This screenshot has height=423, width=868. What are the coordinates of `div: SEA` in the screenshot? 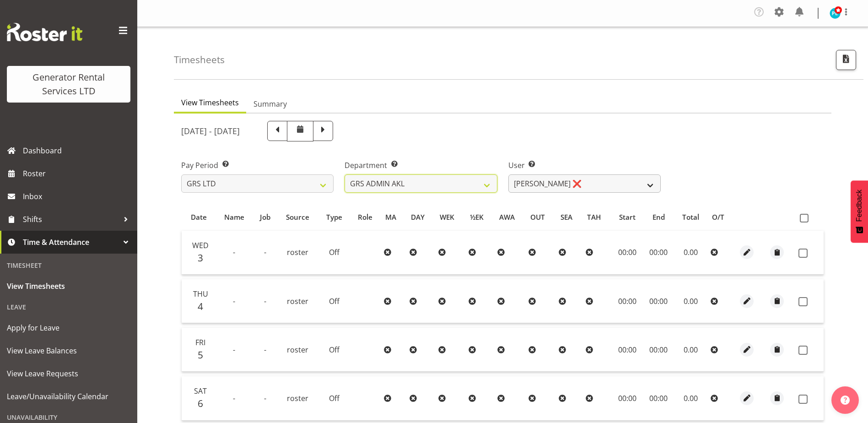 It's located at (569, 217).